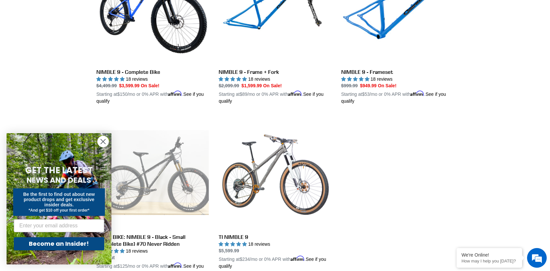 This screenshot has width=550, height=271. What do you see at coordinates (59, 199) in the screenshot?
I see `span: Be the first to find out about new product drops and get exclusive insider deals.` at bounding box center [59, 199].